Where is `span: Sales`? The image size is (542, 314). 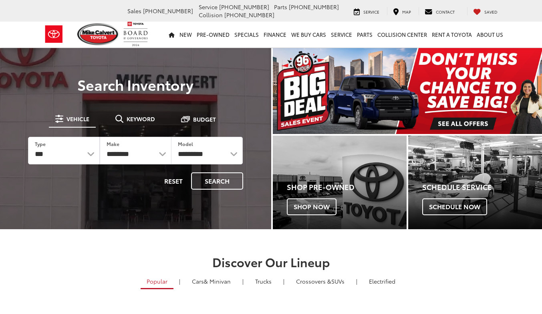
span: Sales is located at coordinates (134, 11).